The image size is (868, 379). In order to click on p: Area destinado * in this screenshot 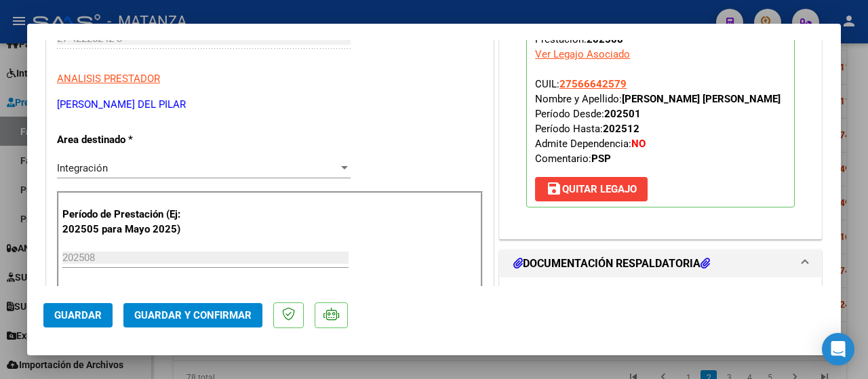, I will do `click(121, 140)`.